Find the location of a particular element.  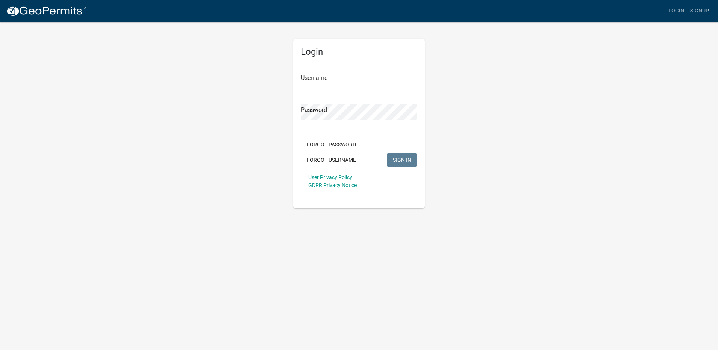

span: SIGN IN is located at coordinates (402, 159).